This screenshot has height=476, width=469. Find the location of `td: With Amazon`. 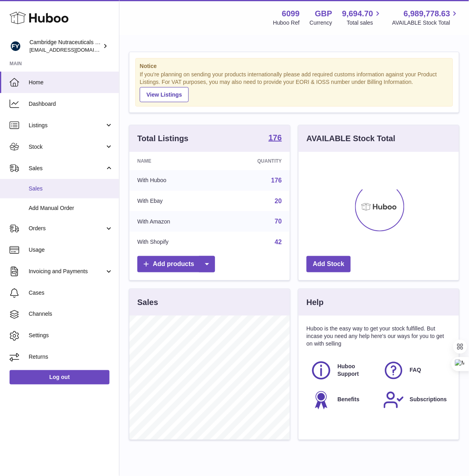

td: With Amazon is located at coordinates (173, 221).